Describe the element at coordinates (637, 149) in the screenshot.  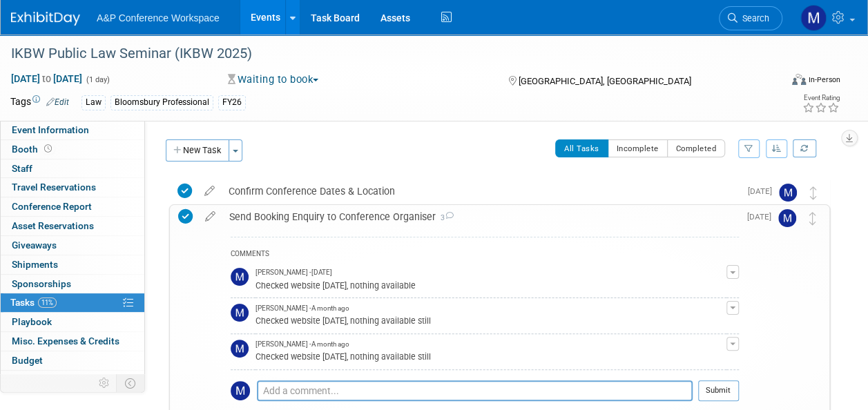
I see `button: Incomplete` at that location.